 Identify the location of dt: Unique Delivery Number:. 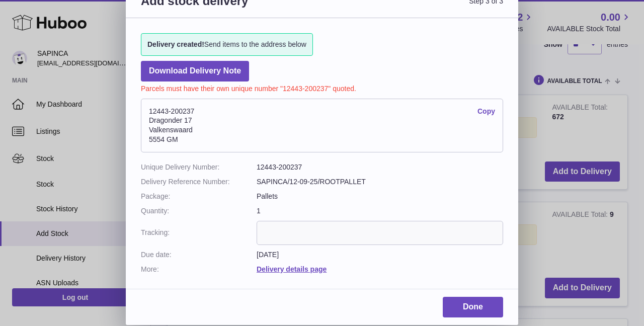
(198, 167).